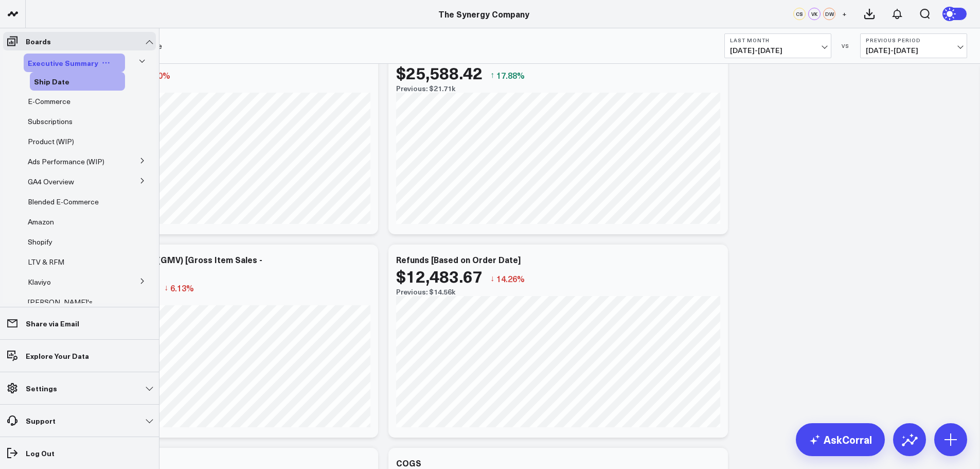  What do you see at coordinates (49, 102) in the screenshot?
I see `a: E-Commerce` at bounding box center [49, 102].